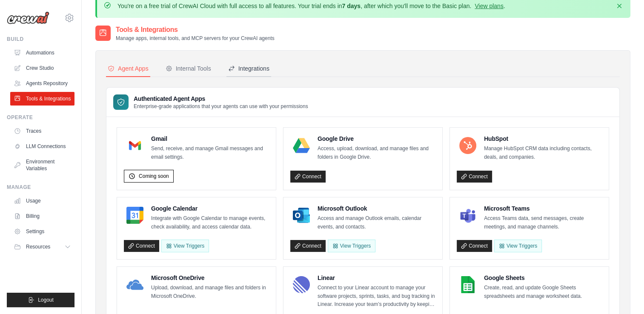 This screenshot has width=644, height=314. What do you see at coordinates (135, 285) in the screenshot?
I see `img: Microsoft OneDrive Logo` at bounding box center [135, 285].